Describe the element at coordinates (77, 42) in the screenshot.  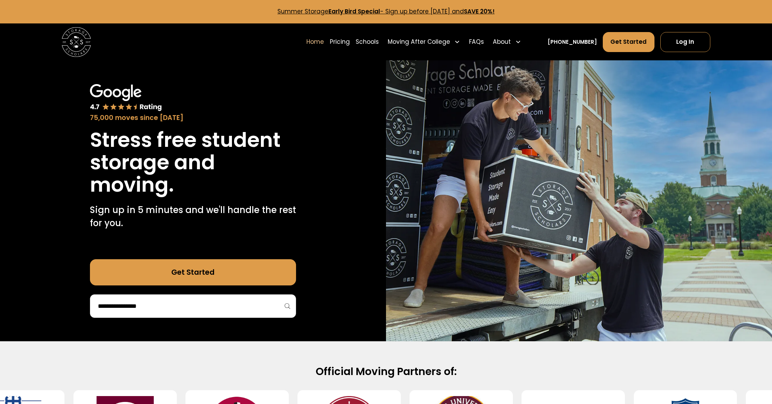
I see `a: home` at that location.